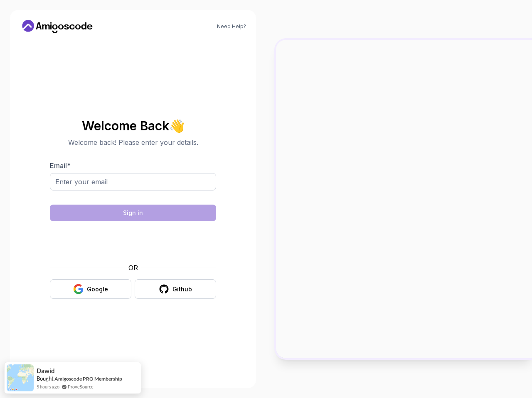  Describe the element at coordinates (80, 387) in the screenshot. I see `a: ProveSource` at that location.